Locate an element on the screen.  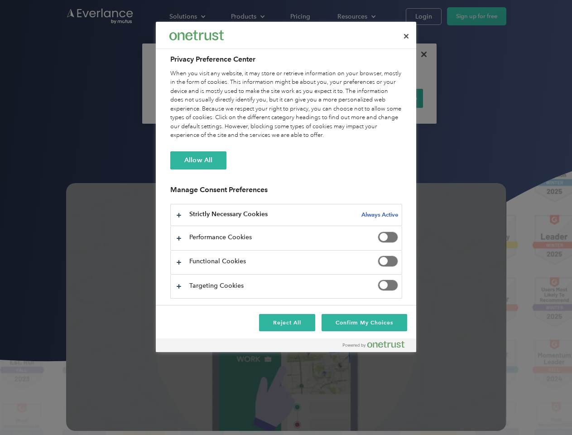
img: Everlance is located at coordinates (197, 35).